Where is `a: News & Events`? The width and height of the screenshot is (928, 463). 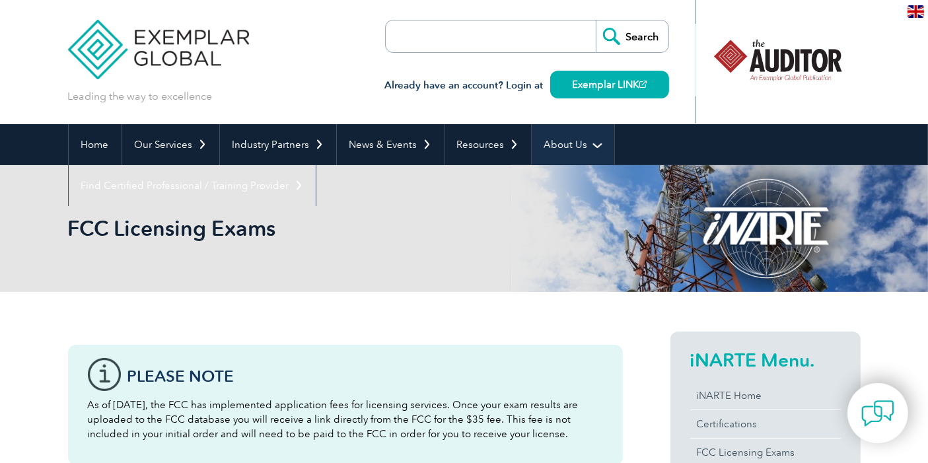 a: News & Events is located at coordinates (391, 145).